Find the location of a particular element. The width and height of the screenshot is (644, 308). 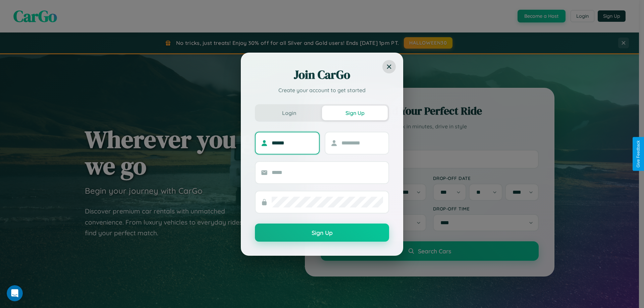

button: Login is located at coordinates (289, 113).